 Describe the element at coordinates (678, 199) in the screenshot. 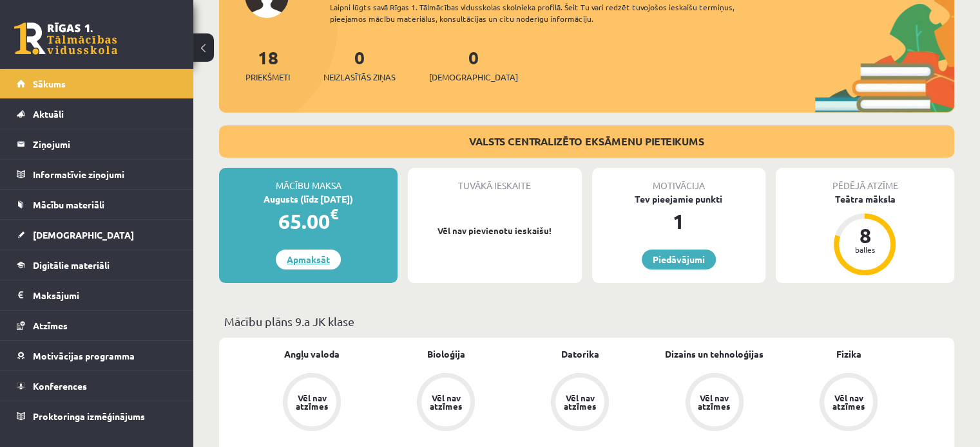

I see `div: Tev pieejamie punkti` at that location.